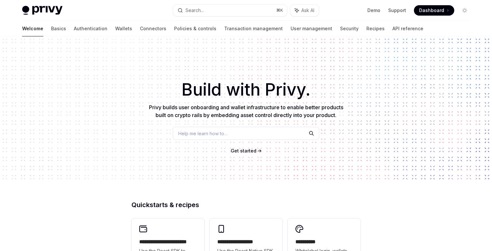 This screenshot has width=492, height=251. What do you see at coordinates (246, 111) in the screenshot?
I see `span: Privy builds user onboarding and wallet infrastructure to enable better products built on crypto ...` at bounding box center [246, 111].